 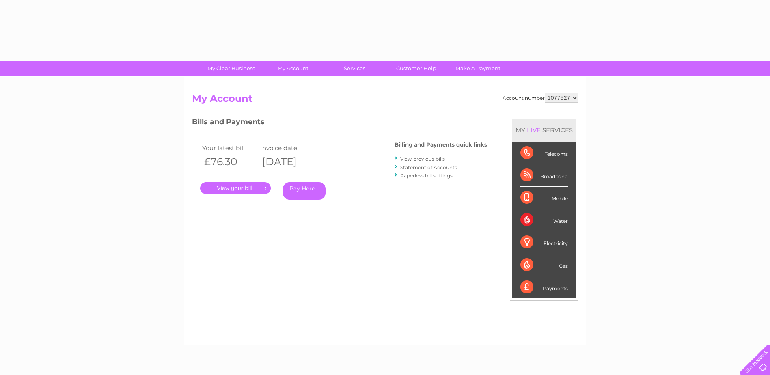 What do you see at coordinates (544, 242) in the screenshot?
I see `div: Electricity` at bounding box center [544, 242].